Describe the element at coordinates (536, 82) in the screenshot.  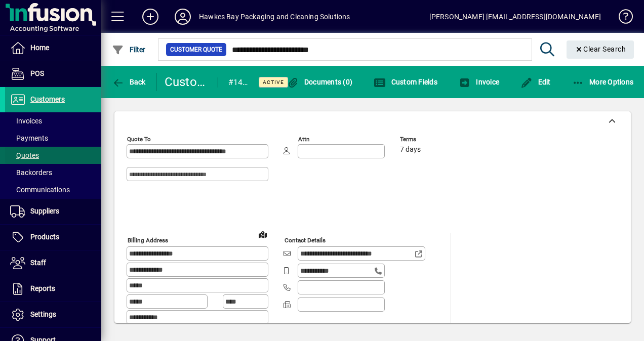
I see `span: Edit` at that location.